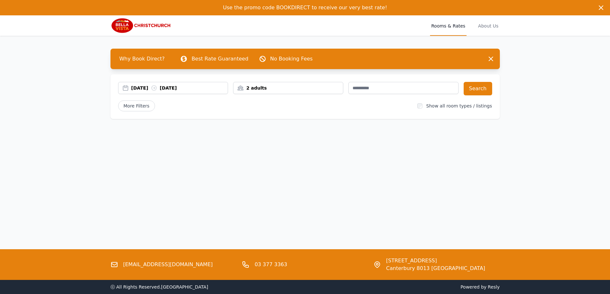 The image size is (610, 294). Describe the element at coordinates (288, 88) in the screenshot. I see `div: 2 adults` at that location.